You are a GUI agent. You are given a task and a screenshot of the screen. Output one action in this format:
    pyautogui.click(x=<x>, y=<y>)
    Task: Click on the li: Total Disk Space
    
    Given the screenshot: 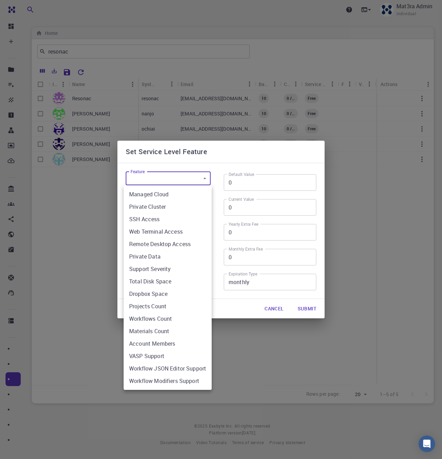 What is the action you would take?
    pyautogui.click(x=168, y=281)
    